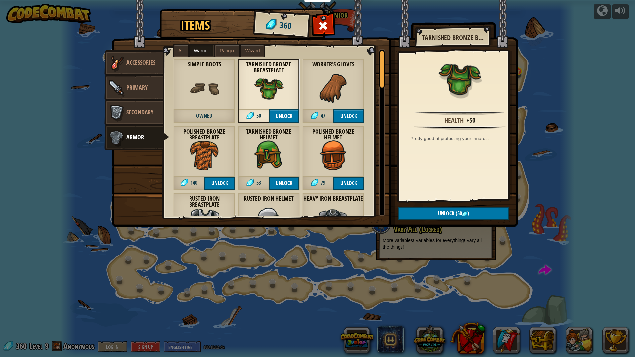 Image resolution: width=635 pixels, height=357 pixels. Describe the element at coordinates (116, 63) in the screenshot. I see `img: item-icon-accessories.png` at that location.